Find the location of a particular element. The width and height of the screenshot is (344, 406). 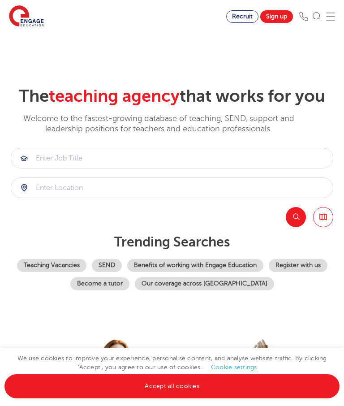

a: Sign up is located at coordinates (277, 17).